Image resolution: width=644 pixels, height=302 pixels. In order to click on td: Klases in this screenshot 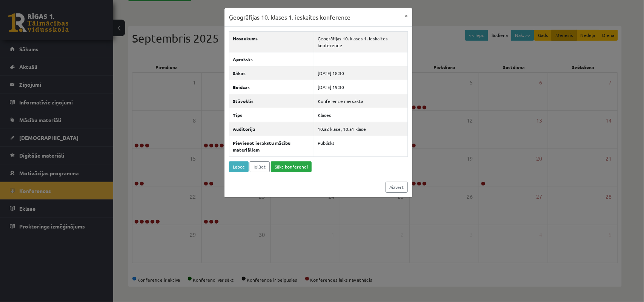, I will do `click(361, 115)`.